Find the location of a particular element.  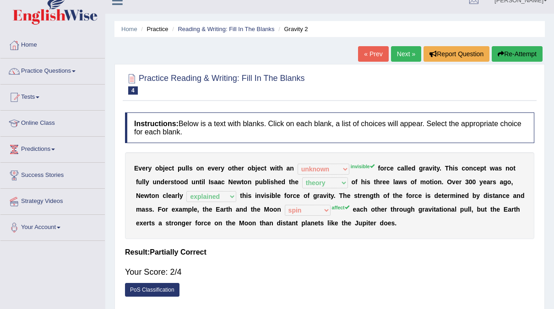

b: b is located at coordinates (474, 196).